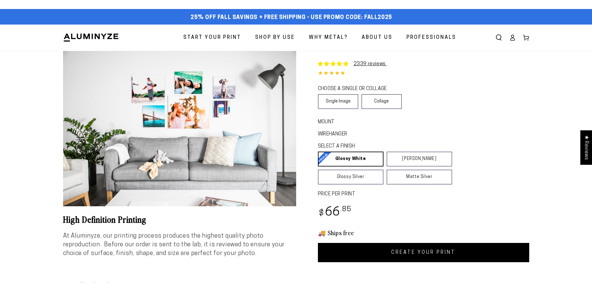 This screenshot has width=592, height=283. Describe the element at coordinates (212, 38) in the screenshot. I see `span: Start Your Print` at that location.